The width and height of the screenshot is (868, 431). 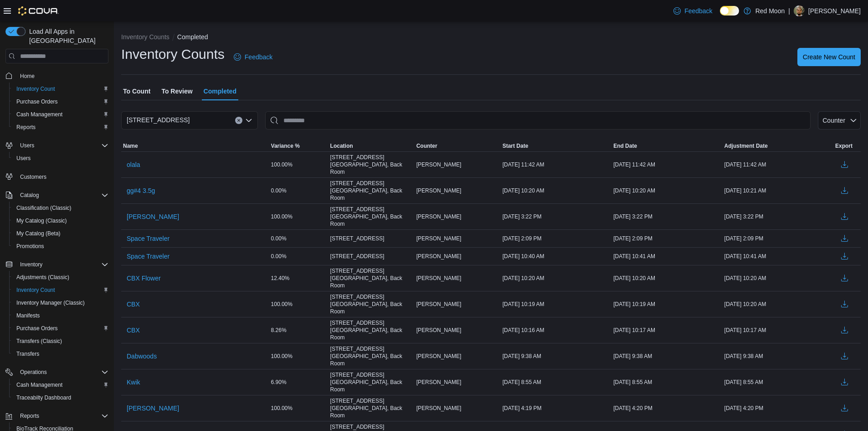 I want to click on button: Operations, so click(x=57, y=372).